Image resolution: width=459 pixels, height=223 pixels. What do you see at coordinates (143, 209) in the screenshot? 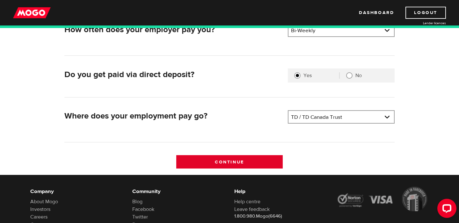
I see `a: Facebook` at bounding box center [143, 209].